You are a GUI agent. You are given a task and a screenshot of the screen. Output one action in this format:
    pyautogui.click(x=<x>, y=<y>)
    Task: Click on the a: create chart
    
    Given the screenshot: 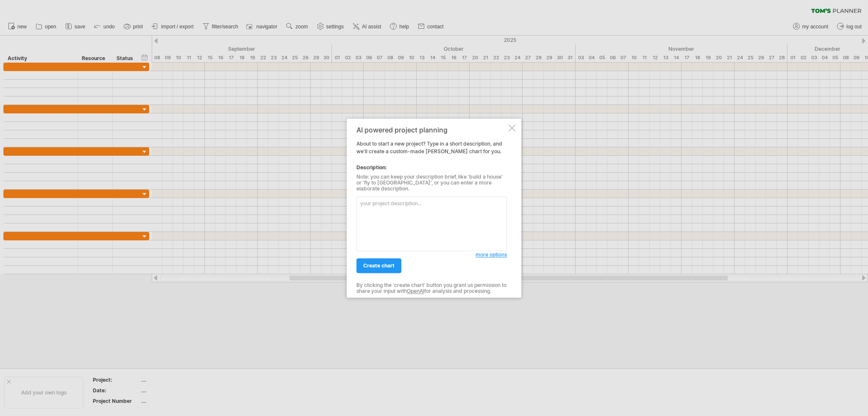 What is the action you would take?
    pyautogui.click(x=379, y=265)
    